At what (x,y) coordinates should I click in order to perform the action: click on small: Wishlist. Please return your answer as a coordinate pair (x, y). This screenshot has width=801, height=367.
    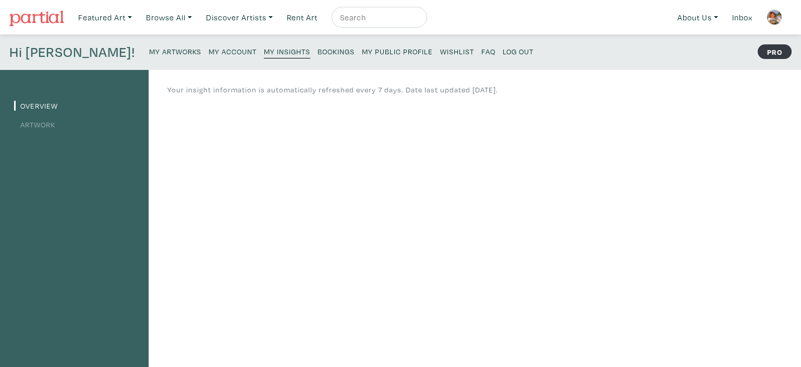
    Looking at the image, I should click on (457, 51).